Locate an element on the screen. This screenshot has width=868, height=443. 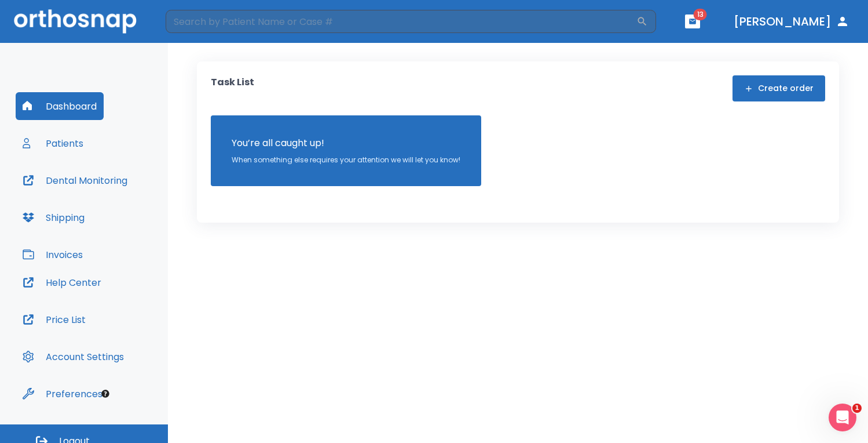
p: When something else requires your attention we will let you know! is located at coordinates (346, 160).